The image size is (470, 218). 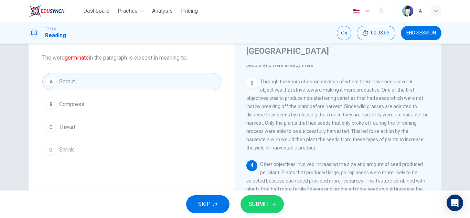 What do you see at coordinates (337, 189) in the screenshot?
I see `span: Other objectives involved increasing the size and amount of seed produced per plant. Plants that ...` at bounding box center [337, 189].